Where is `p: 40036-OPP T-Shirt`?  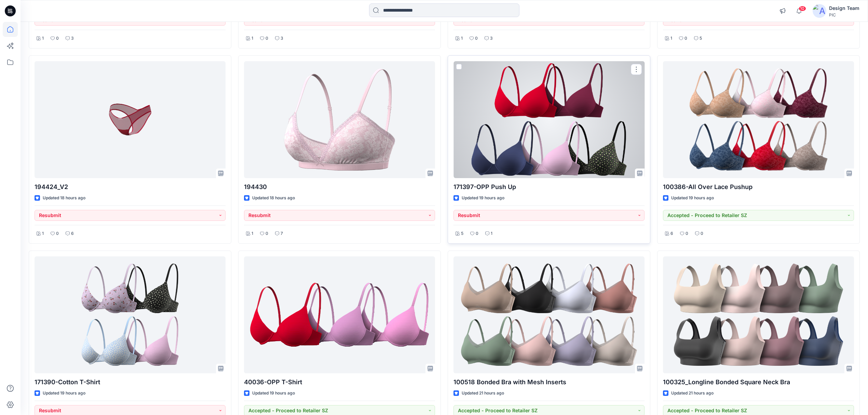 p: 40036-OPP T-Shirt is located at coordinates (339, 382).